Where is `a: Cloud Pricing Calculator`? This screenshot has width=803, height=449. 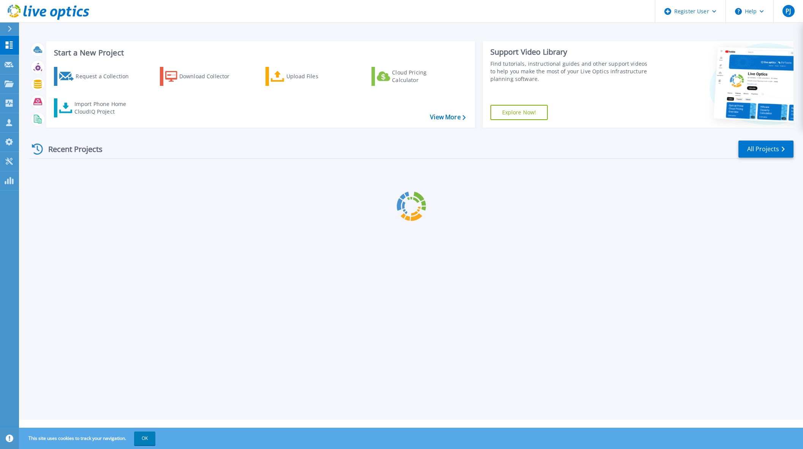 a: Cloud Pricing Calculator is located at coordinates (414, 76).